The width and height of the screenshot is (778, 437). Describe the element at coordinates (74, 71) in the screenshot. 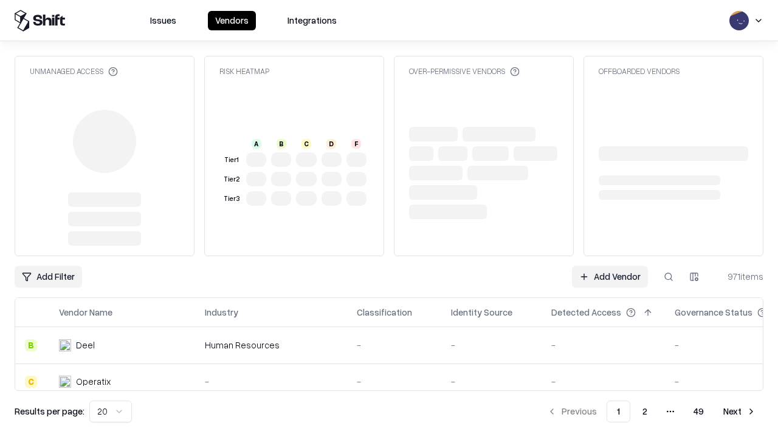

I see `div: Unmanaged Access` at that location.